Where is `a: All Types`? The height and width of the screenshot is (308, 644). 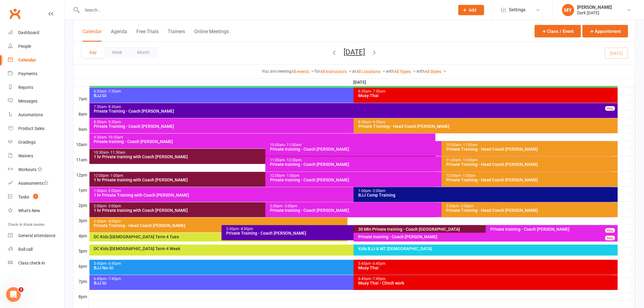
a: All Types is located at coordinates (405, 71).